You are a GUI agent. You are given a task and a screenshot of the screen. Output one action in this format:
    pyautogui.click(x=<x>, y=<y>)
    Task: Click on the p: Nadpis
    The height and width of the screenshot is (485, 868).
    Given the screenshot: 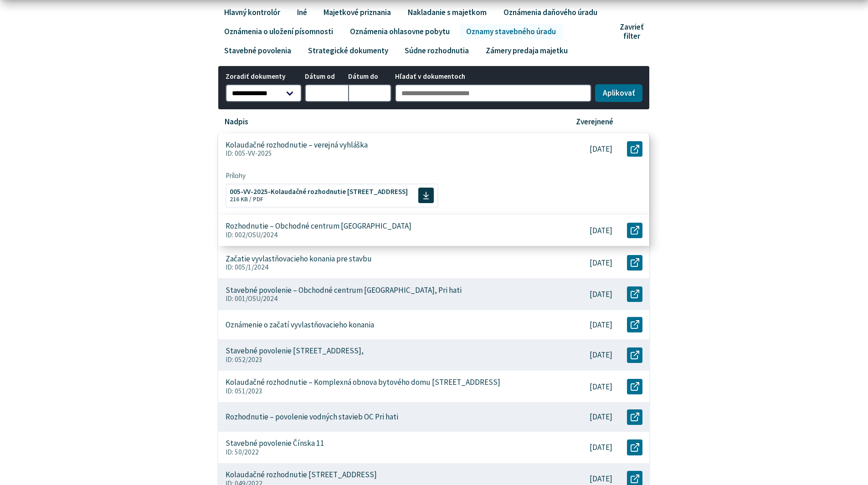 What is the action you would take?
    pyautogui.click(x=236, y=122)
    